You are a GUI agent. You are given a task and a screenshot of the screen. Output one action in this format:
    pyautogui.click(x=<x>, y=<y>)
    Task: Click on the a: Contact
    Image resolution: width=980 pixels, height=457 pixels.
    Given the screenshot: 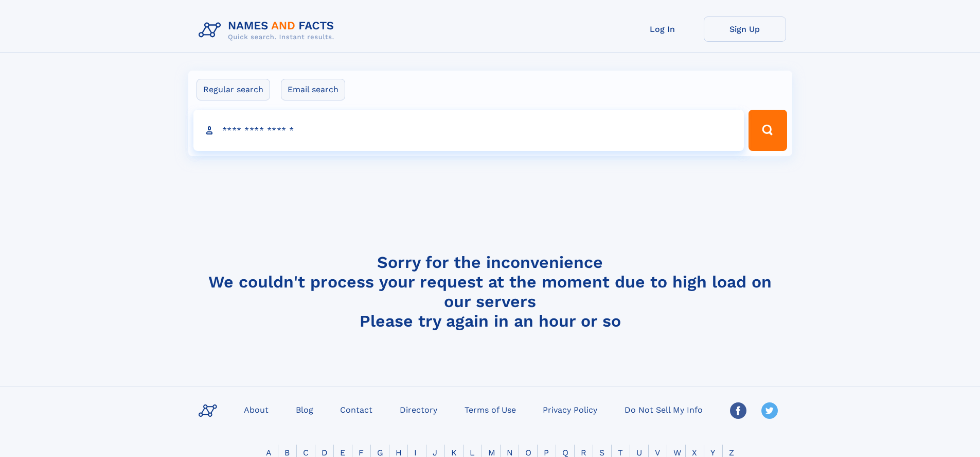 What is the action you would take?
    pyautogui.click(x=356, y=409)
    